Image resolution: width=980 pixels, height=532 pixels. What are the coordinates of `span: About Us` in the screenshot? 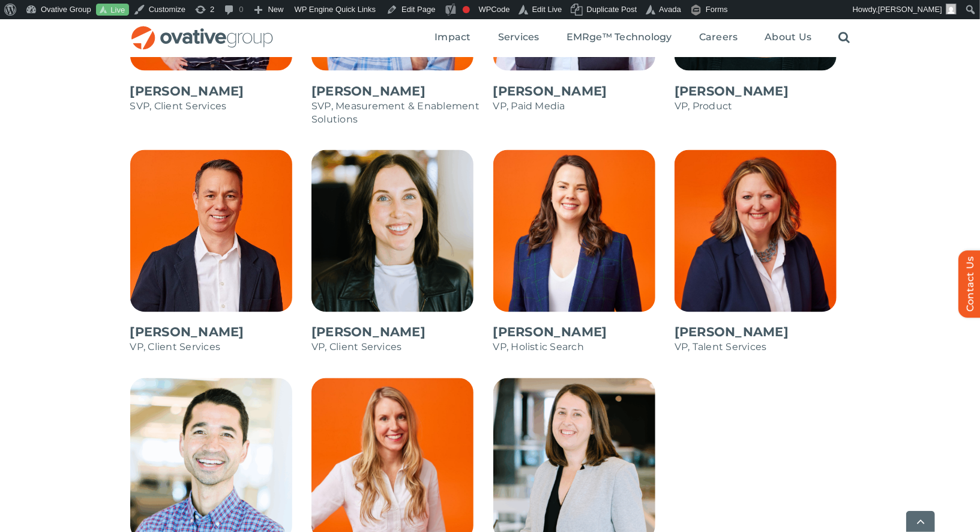 It's located at (788, 37).